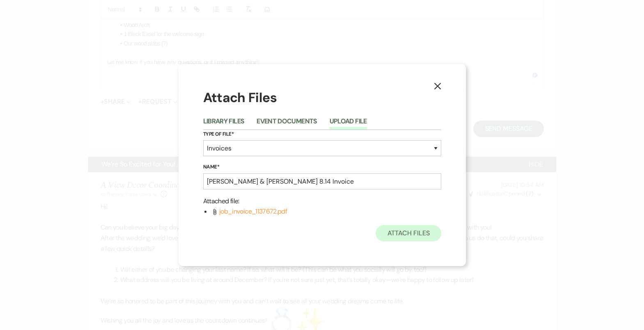 The image size is (644, 330). What do you see at coordinates (322, 134) in the screenshot?
I see `label: Type of File*` at bounding box center [322, 134].